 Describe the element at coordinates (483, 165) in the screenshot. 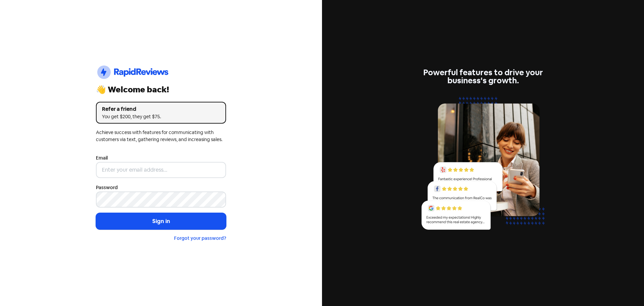

I see `img: reviews` at that location.